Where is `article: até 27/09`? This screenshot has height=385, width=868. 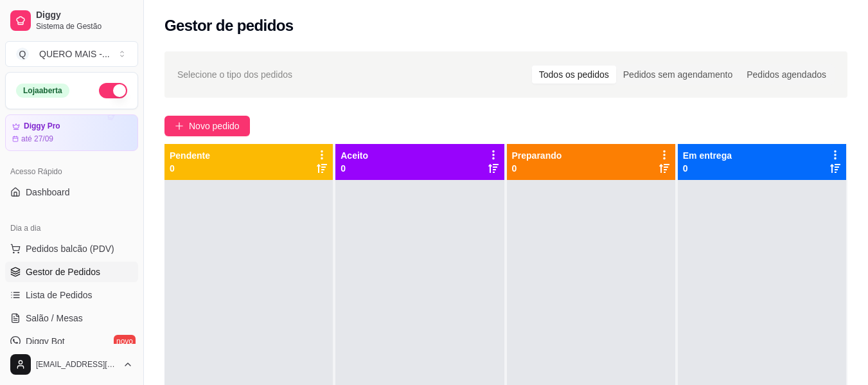 article: até 27/09 is located at coordinates (38, 139).